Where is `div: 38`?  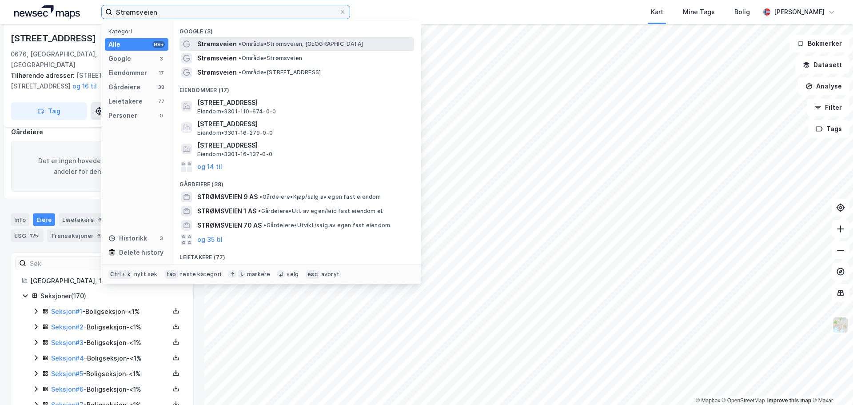 div: 38 is located at coordinates (161, 87).